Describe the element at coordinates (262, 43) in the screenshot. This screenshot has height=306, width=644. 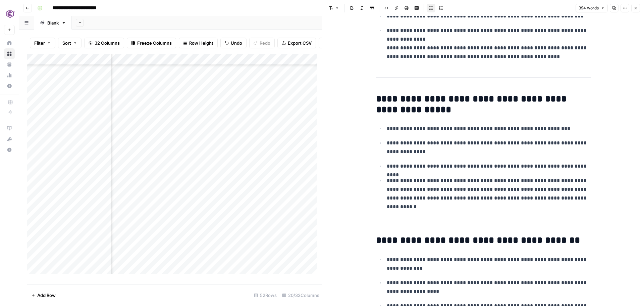
I see `button: Redo` at that location.